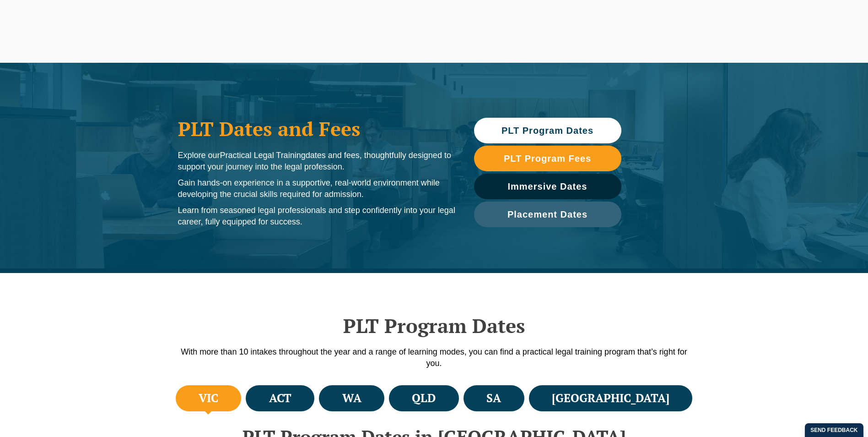 The height and width of the screenshot is (437, 868). I want to click on a: Immersive Dates, so click(548, 187).